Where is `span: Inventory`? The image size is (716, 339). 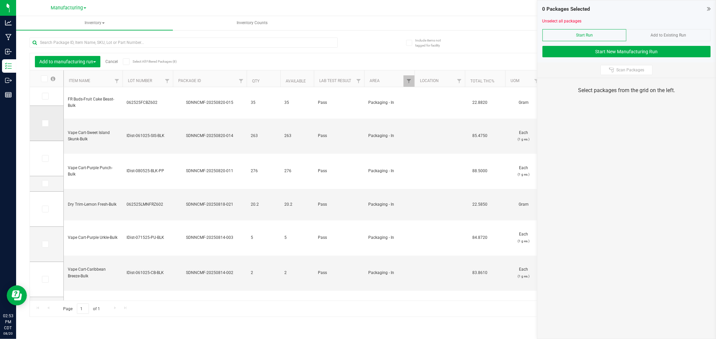
span: Inventory is located at coordinates (94, 23).